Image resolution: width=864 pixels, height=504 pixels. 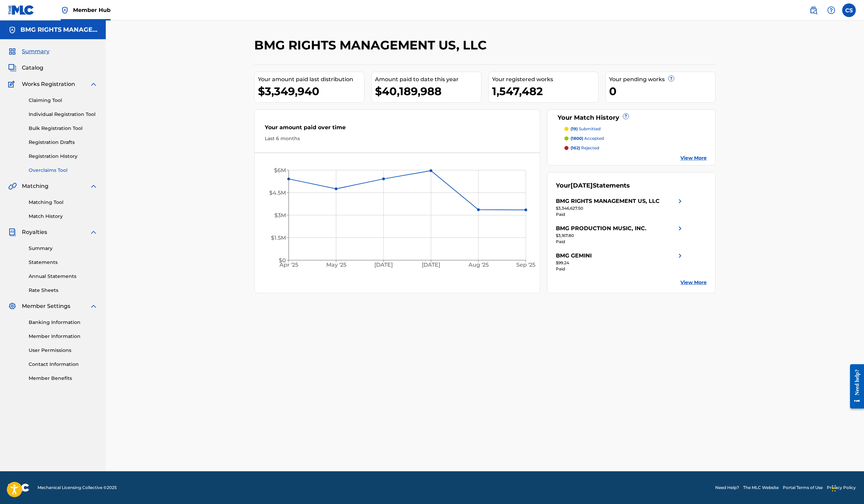 What do you see at coordinates (585, 148) in the screenshot?
I see `p: rejected` at bounding box center [585, 148].